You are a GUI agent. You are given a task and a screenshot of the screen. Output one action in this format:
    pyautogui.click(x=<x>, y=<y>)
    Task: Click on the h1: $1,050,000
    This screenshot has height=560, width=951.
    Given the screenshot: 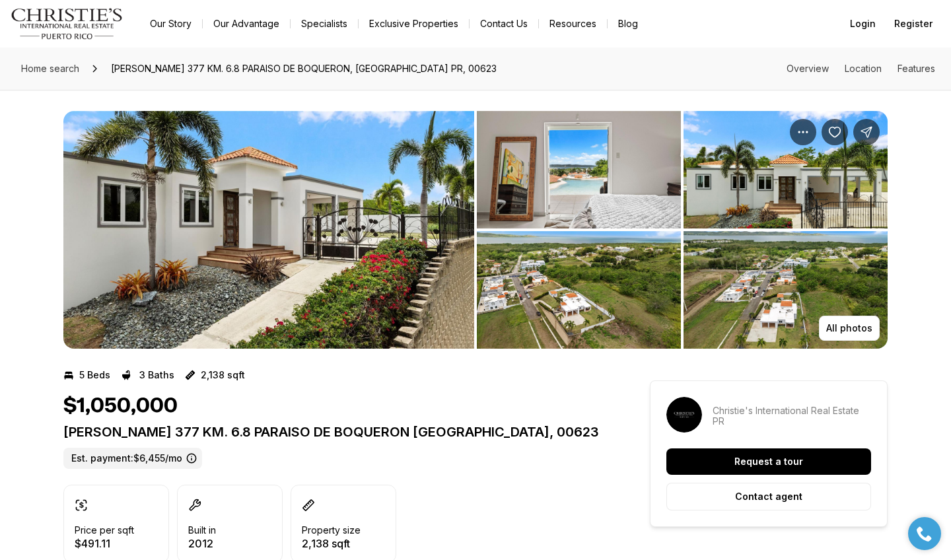 What is the action you would take?
    pyautogui.click(x=120, y=406)
    